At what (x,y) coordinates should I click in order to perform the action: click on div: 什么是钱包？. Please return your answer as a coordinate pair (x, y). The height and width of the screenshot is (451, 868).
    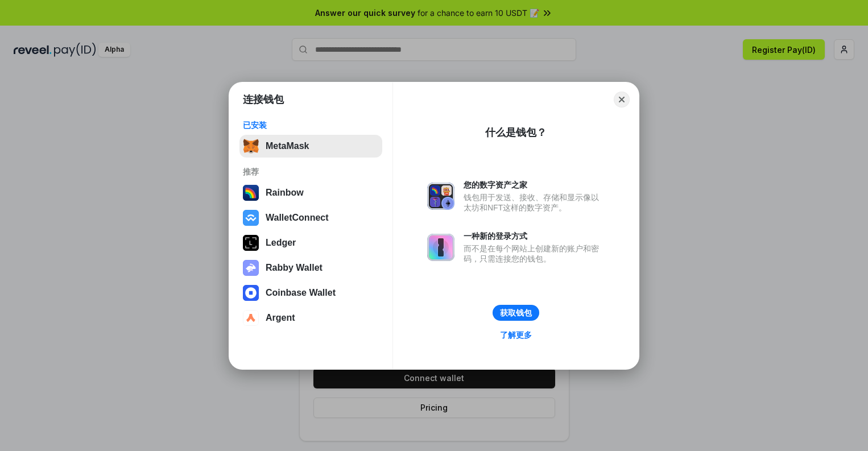
    Looking at the image, I should click on (516, 132).